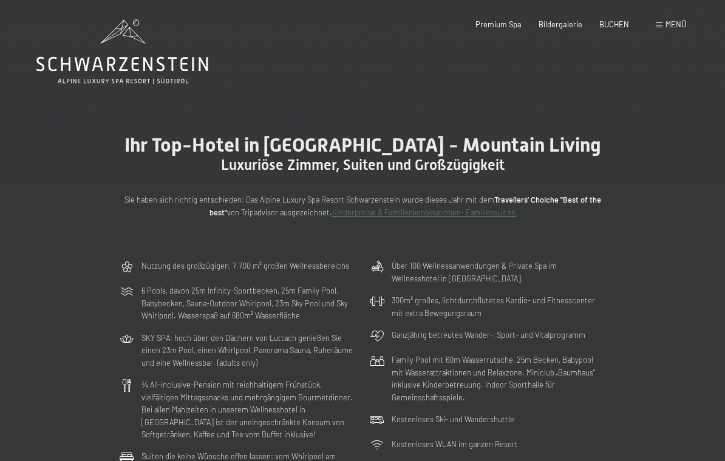 The image size is (725, 461). I want to click on a: BUCHEN, so click(614, 24).